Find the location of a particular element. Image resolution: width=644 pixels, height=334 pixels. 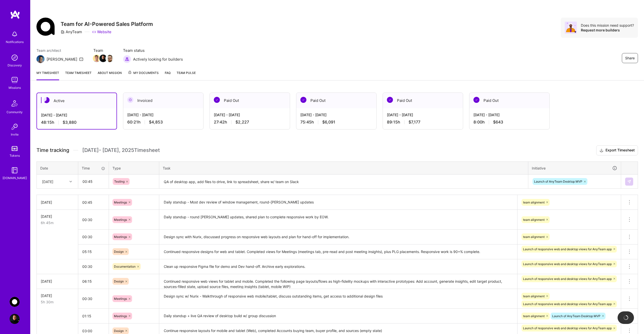

div: Notifications is located at coordinates (14, 41).